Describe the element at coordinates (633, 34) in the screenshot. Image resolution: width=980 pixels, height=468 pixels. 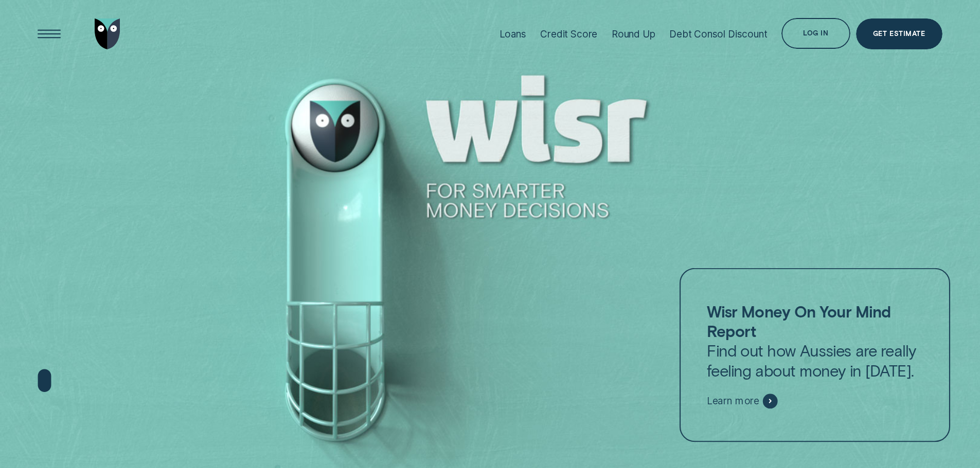
I see `div: Round Up` at that location.